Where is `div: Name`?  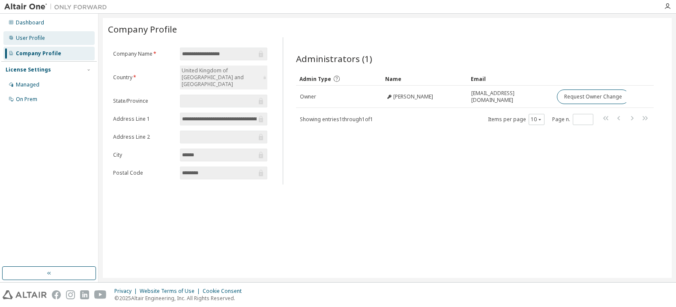
div: Name is located at coordinates (424, 79).